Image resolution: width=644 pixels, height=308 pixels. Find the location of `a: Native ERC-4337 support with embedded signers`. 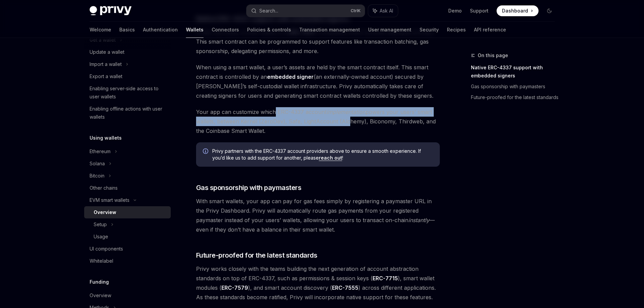

a: Native ERC-4337 support with embedded signers is located at coordinates (516, 72).